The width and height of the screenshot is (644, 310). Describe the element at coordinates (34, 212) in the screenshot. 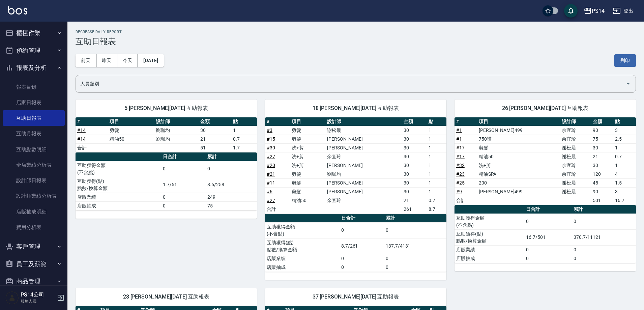

I see `a: 店販抽成明細` at that location.